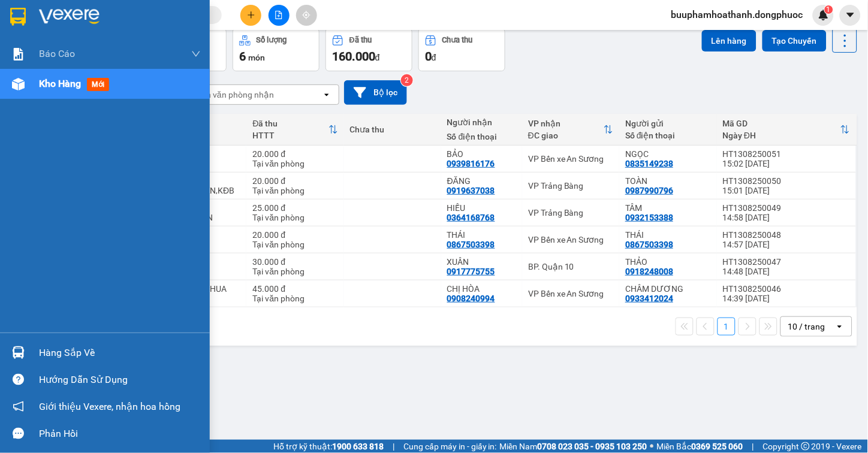 This screenshot has height=453, width=868. I want to click on button: plus, so click(251, 15).